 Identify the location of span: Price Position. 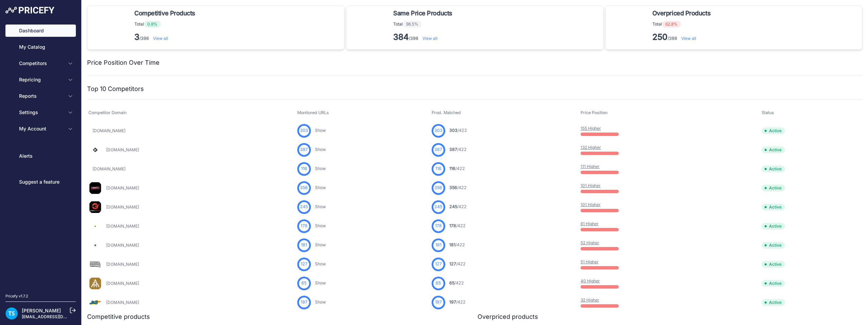
(594, 112).